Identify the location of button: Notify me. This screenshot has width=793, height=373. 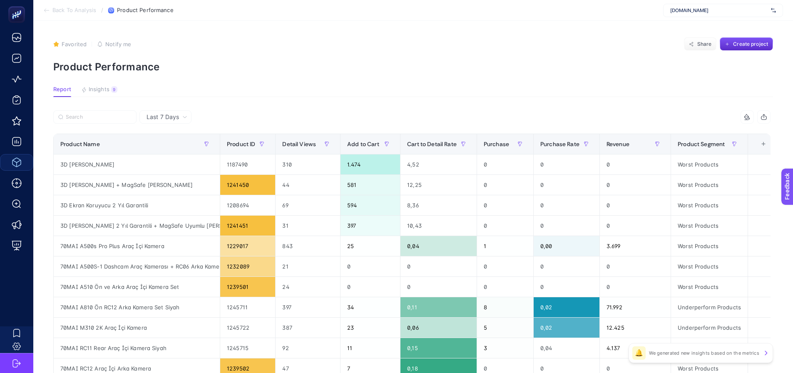
(114, 44).